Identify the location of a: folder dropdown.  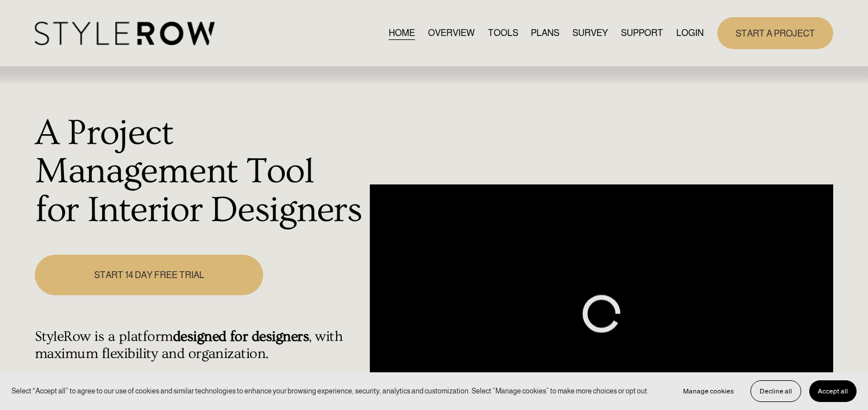
(642, 32).